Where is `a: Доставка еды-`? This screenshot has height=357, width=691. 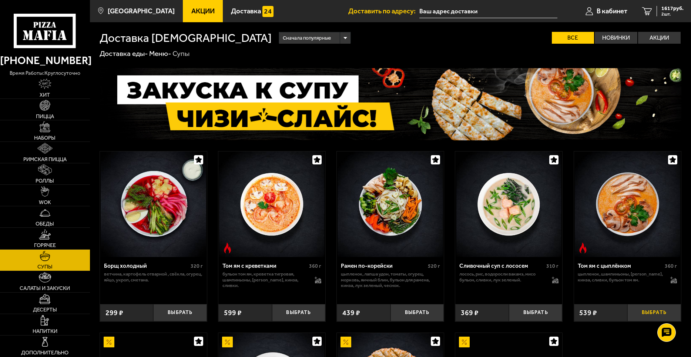 a: Доставка еды- is located at coordinates (124, 53).